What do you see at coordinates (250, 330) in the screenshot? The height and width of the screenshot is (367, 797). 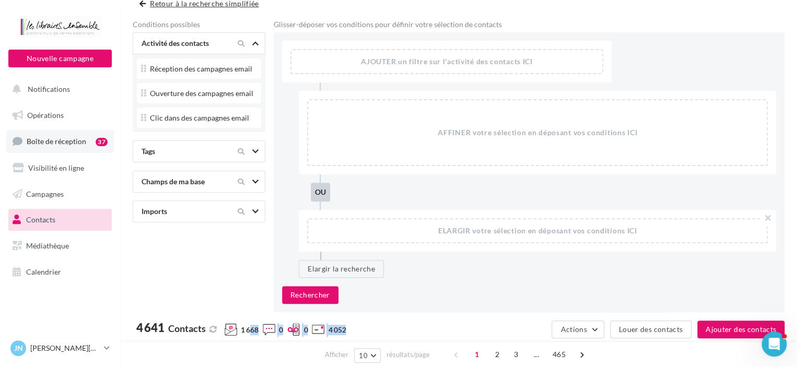 I see `span: 1 668` at bounding box center [250, 330].